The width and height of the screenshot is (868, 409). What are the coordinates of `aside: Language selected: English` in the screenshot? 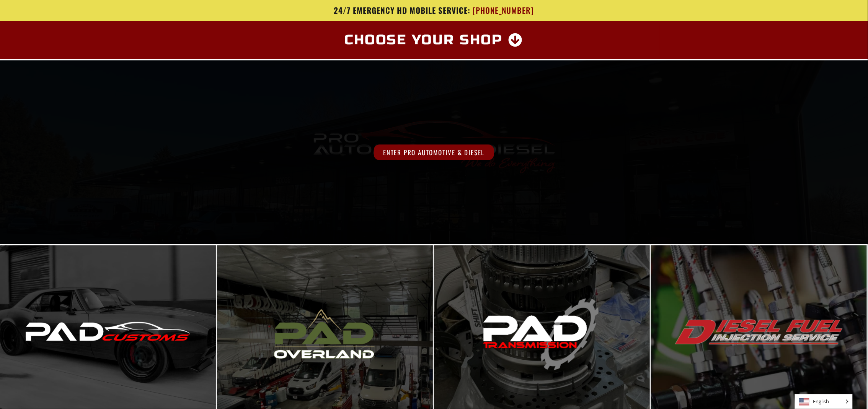 It's located at (824, 402).